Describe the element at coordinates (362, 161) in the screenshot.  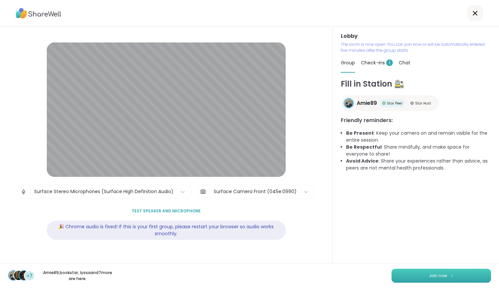
I see `b: Avoid Advice` at that location.